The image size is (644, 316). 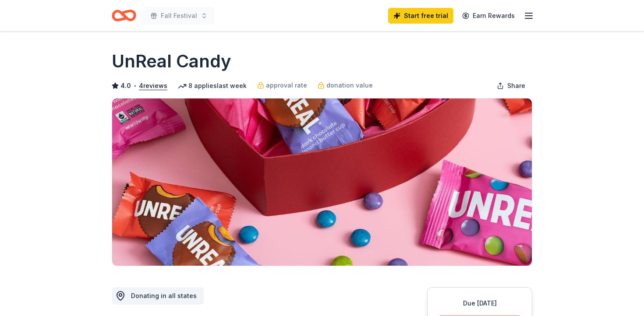 What do you see at coordinates (179, 16) in the screenshot?
I see `button: Fall Festival` at bounding box center [179, 16].